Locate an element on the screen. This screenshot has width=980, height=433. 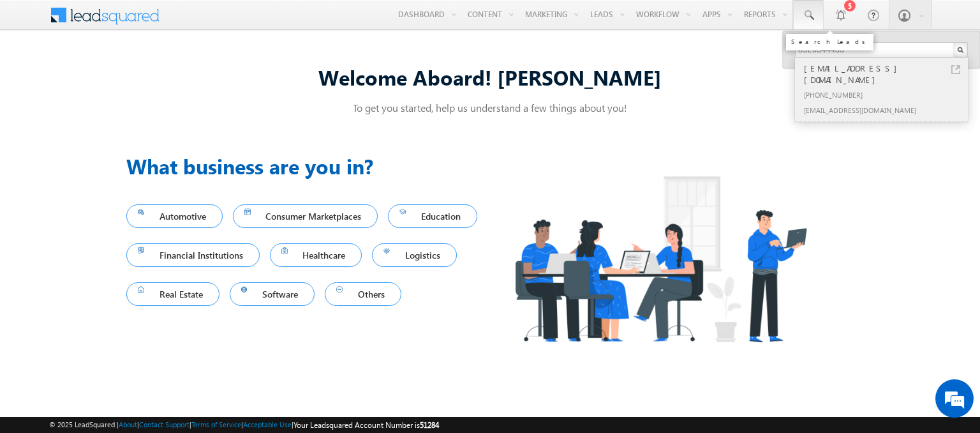
a: Contact Support is located at coordinates (164, 424).